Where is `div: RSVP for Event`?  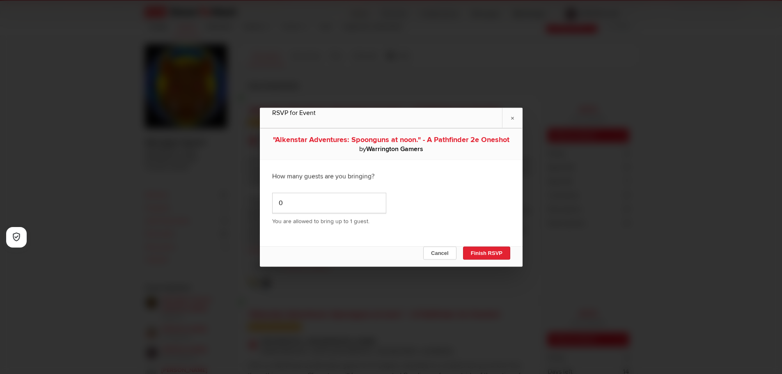
div: RSVP for Event is located at coordinates (391, 113).